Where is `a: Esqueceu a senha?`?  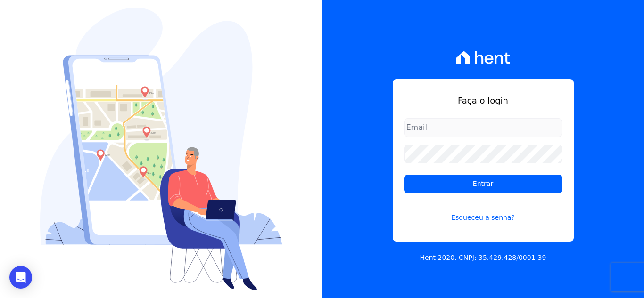
a: Esqueceu a senha? is located at coordinates (483, 212).